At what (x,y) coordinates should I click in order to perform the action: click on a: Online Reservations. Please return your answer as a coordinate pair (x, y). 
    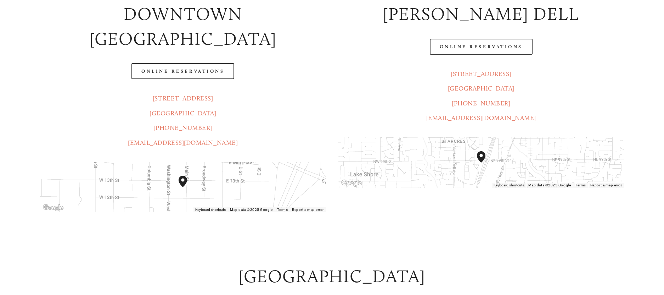
    Looking at the image, I should click on (183, 71).